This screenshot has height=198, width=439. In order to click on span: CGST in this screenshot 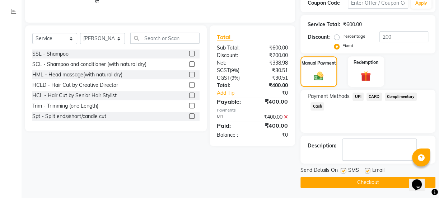, I will do `click(223, 78)`.